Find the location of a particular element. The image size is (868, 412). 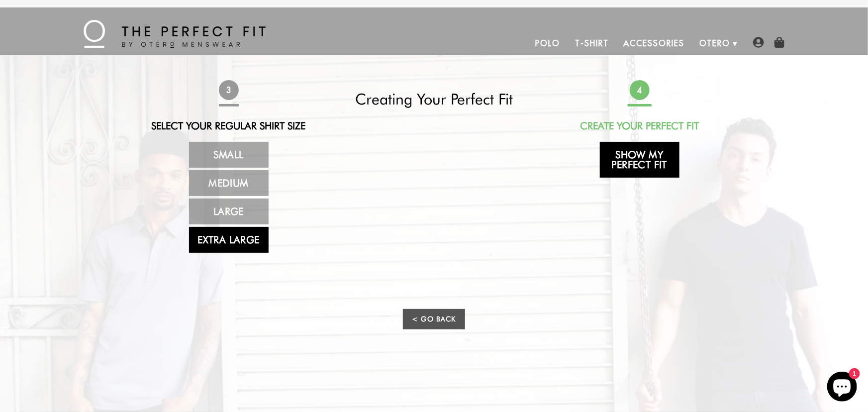

a: Extra Large is located at coordinates (229, 240).